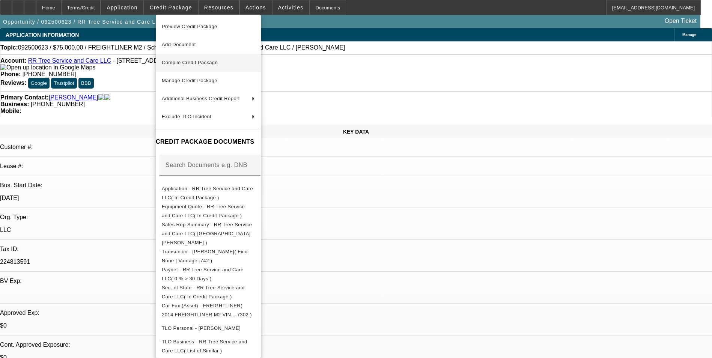 The height and width of the screenshot is (358, 712). Describe the element at coordinates (208, 292) in the screenshot. I see `button: Sec. of State - RR Tree Service and Care LLC( In Credit Package )` at that location.